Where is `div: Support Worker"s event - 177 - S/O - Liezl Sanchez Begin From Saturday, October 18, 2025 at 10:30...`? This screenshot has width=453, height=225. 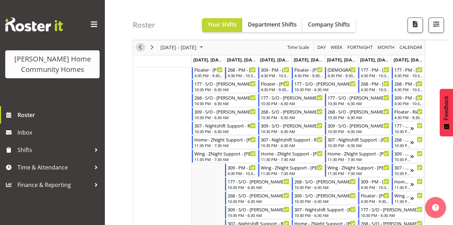 div: Support Worker"s event - 177 - S/O - Liezl Sanchez Begin From Saturday, October 18, 2025 at 10:30... is located at coordinates (391, 212).